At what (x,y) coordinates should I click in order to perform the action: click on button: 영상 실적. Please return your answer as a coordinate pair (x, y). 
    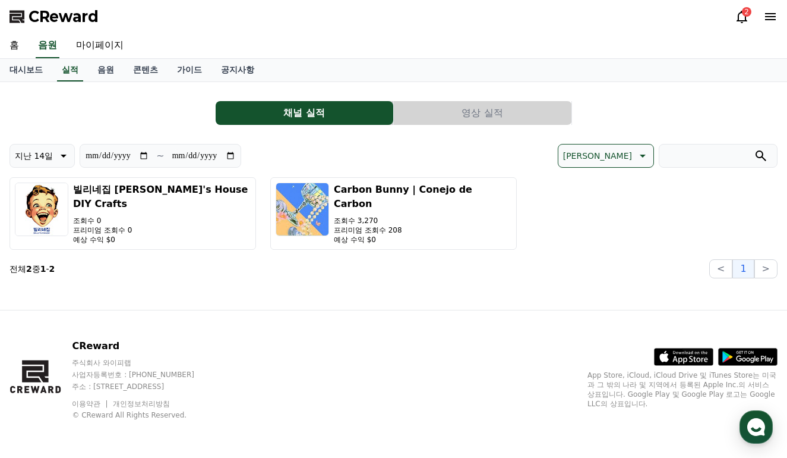
    Looking at the image, I should click on (482, 113).